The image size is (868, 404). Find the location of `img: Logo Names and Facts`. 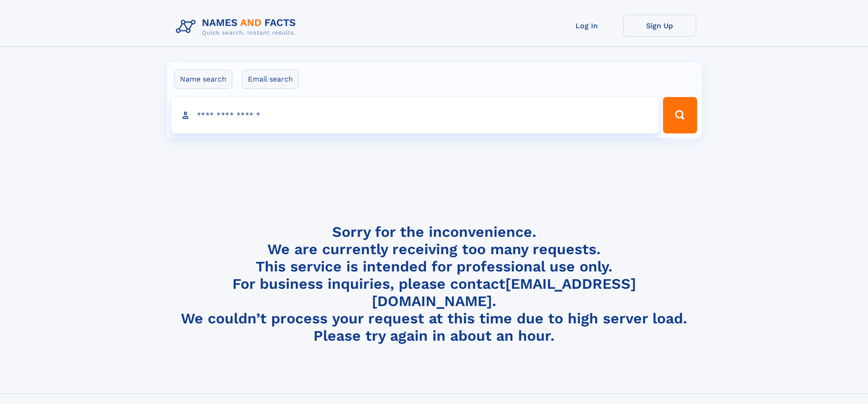

img: Logo Names and Facts is located at coordinates (238, 27).